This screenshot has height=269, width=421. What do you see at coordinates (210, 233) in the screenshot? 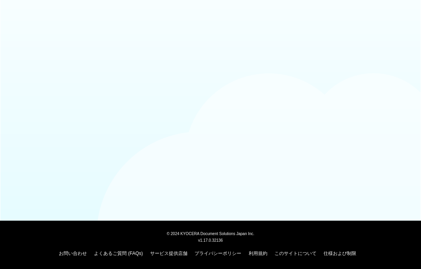
I see `span: © 2024 KYOCERA Document Solutions Japan Inc.` at bounding box center [210, 233].